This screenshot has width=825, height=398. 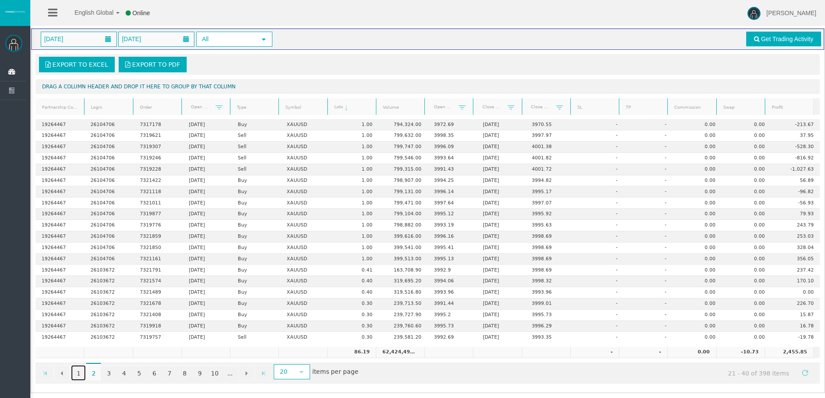 I want to click on td: 7321574, so click(x=158, y=281).